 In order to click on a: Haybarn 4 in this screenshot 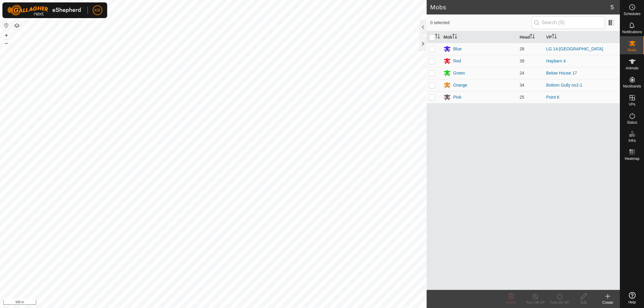, I will do `click(556, 61)`.